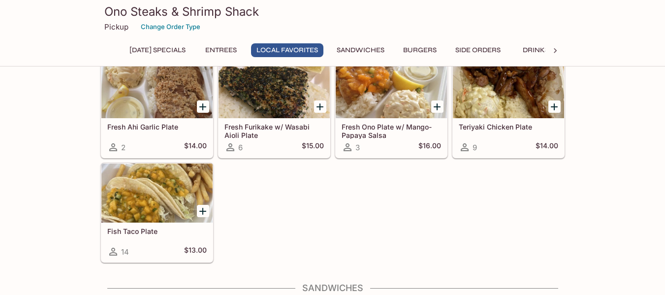 This screenshot has height=295, width=665. What do you see at coordinates (221, 50) in the screenshot?
I see `button: Entrees` at bounding box center [221, 50].